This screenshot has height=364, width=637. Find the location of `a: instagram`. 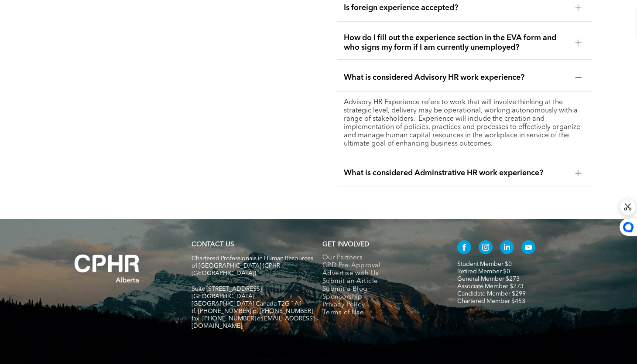

a: instagram is located at coordinates (486, 248).